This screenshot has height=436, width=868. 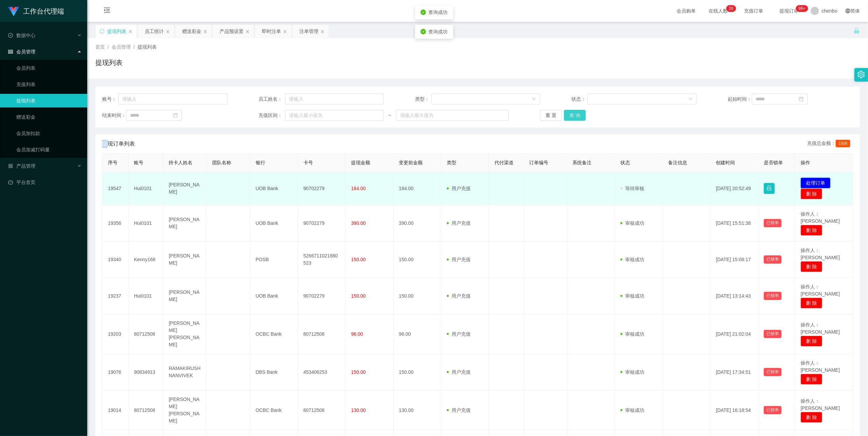 I want to click on span: 提现订单列表, so click(x=118, y=144).